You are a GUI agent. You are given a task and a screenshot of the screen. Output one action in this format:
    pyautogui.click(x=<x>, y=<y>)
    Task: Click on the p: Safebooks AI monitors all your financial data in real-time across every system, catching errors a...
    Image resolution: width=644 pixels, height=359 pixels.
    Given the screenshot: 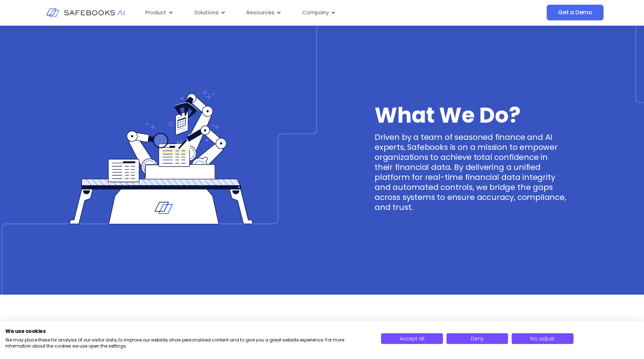 What is the action you would take?
    pyautogui.click(x=322, y=318)
    